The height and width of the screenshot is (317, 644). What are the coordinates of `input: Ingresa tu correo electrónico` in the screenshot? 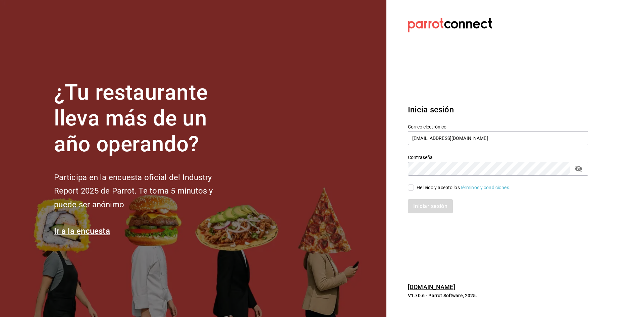 It's located at (498, 138).